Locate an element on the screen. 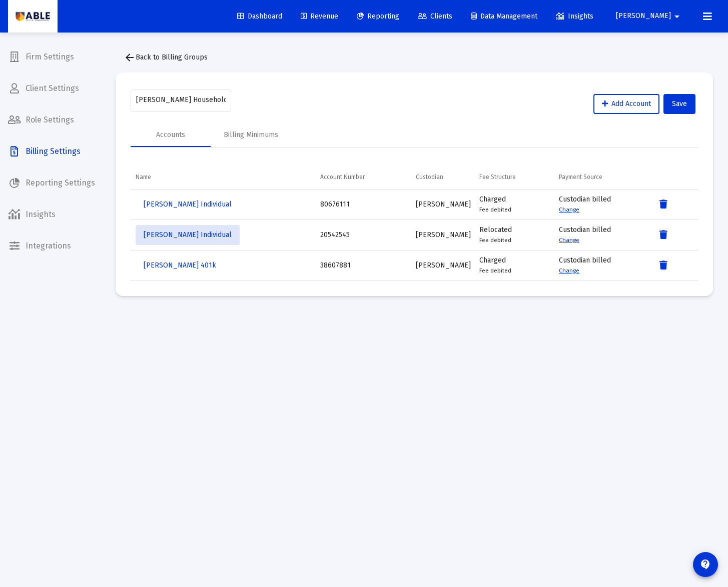  a: Reporting is located at coordinates (377, 17).